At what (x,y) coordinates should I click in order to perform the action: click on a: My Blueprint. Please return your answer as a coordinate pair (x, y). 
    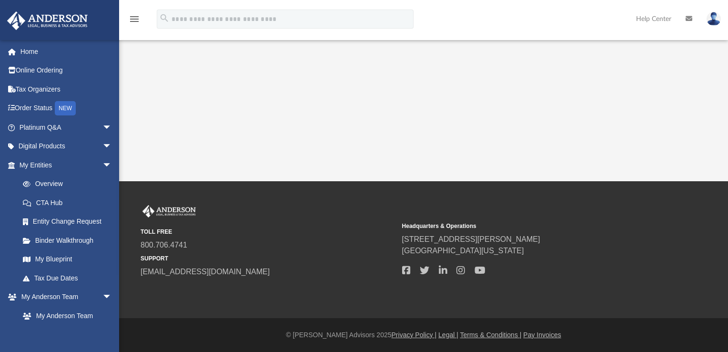
    Looking at the image, I should click on (67, 259).